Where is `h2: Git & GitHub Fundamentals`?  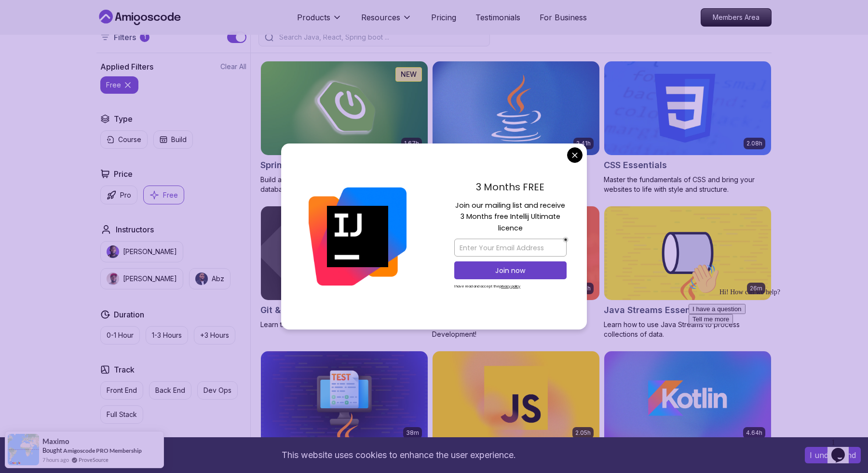
h2: Git & GitHub Fundamentals is located at coordinates (317, 310).